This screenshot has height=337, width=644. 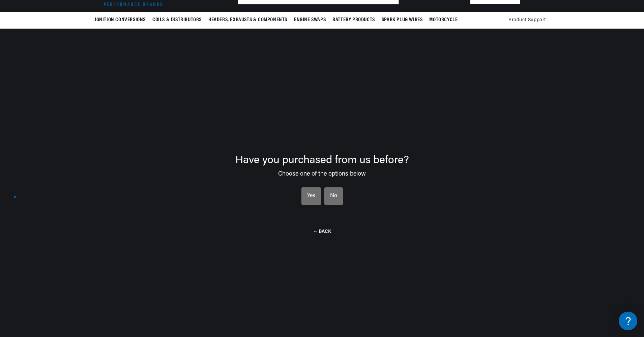 I want to click on div: Choose one of the options below, so click(x=322, y=172).